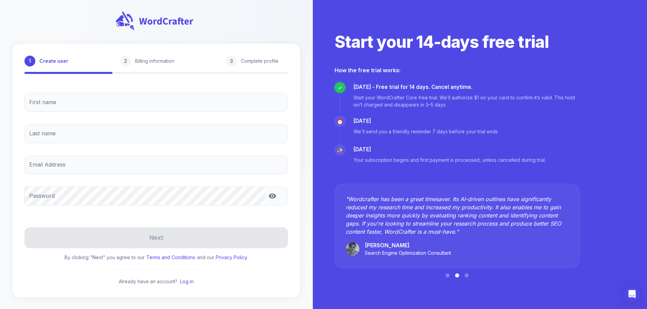 Image resolution: width=647 pixels, height=309 pixels. What do you see at coordinates (450, 160) in the screenshot?
I see `p: Your subscription begins and first payment is processed, unless cancelled during trial.` at bounding box center [450, 160].